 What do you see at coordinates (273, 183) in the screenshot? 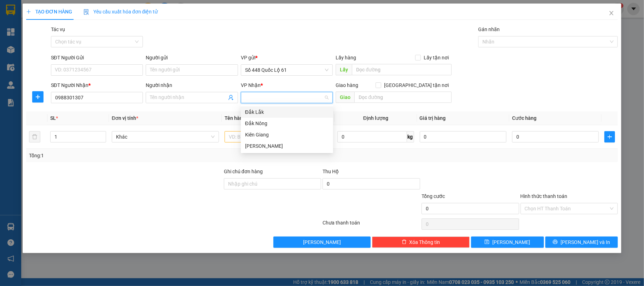
I see `input: Ghi chú đơn hàng` at bounding box center [273, 183].